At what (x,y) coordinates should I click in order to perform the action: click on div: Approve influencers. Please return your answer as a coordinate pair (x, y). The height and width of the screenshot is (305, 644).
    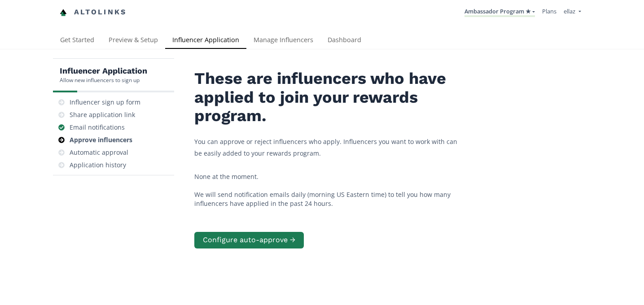
    Looking at the image, I should click on (101, 140).